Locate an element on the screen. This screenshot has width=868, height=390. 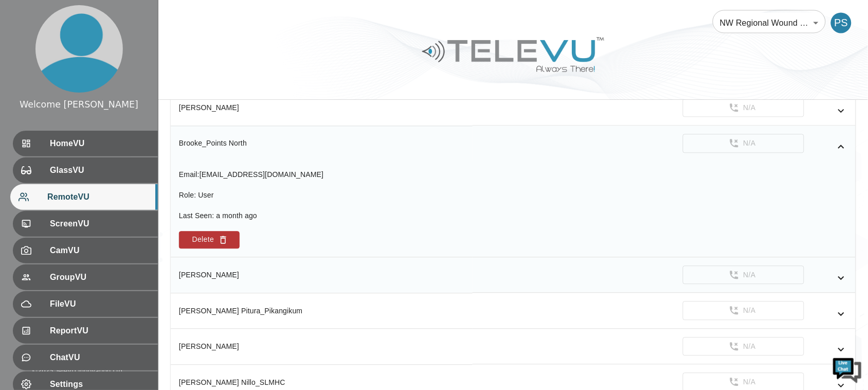
div: GlassVU is located at coordinates (86, 171).